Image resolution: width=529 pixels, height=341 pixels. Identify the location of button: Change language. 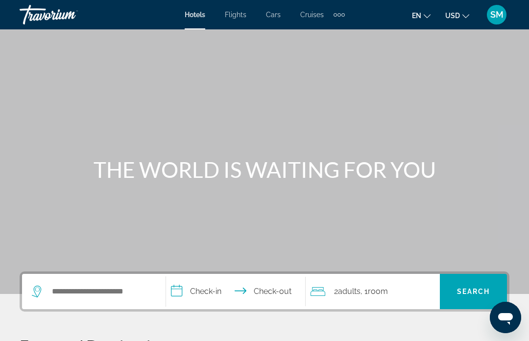
(421, 15).